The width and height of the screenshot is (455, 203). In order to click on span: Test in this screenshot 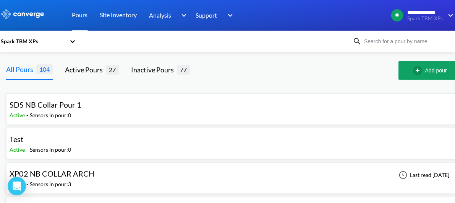, I will do `click(16, 139)`.